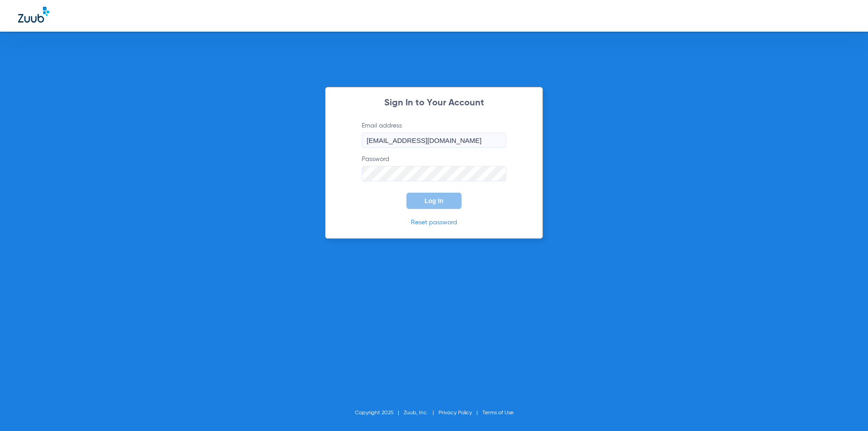 The height and width of the screenshot is (431, 868). Describe the element at coordinates (379, 413) in the screenshot. I see `li: Copyright 2025` at that location.